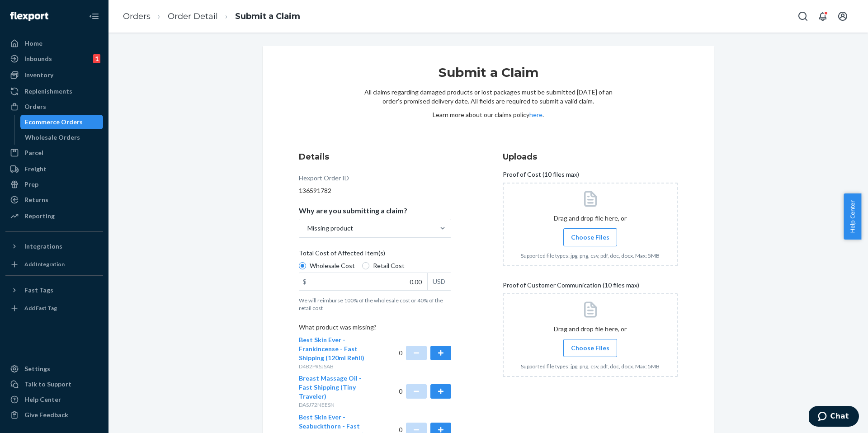  What do you see at coordinates (54, 91) in the screenshot?
I see `a: Replenishments` at bounding box center [54, 91].